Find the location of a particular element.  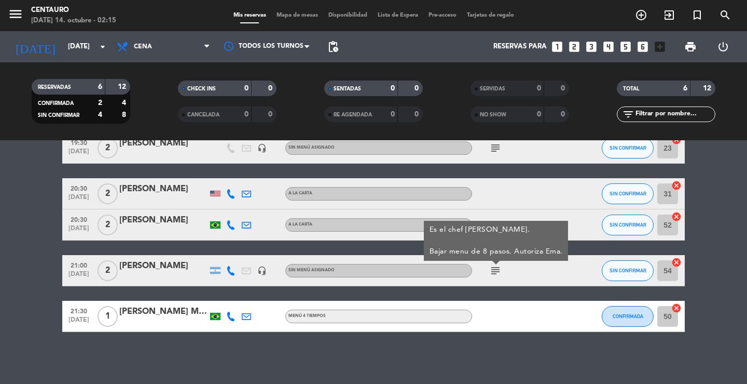

i: arrow_drop_down is located at coordinates (103, 47).